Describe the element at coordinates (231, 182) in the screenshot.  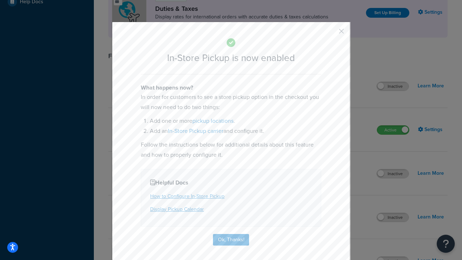
I see `h4: Helpful Docs` at that location.